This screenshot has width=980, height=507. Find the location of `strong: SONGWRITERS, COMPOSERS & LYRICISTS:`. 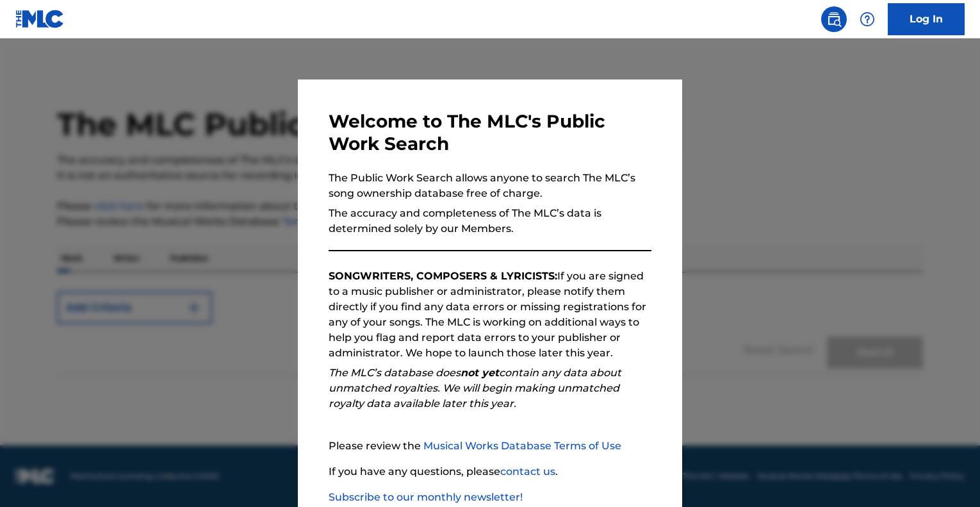

strong: SONGWRITERS, COMPOSERS & LYRICISTS: is located at coordinates (443, 275).